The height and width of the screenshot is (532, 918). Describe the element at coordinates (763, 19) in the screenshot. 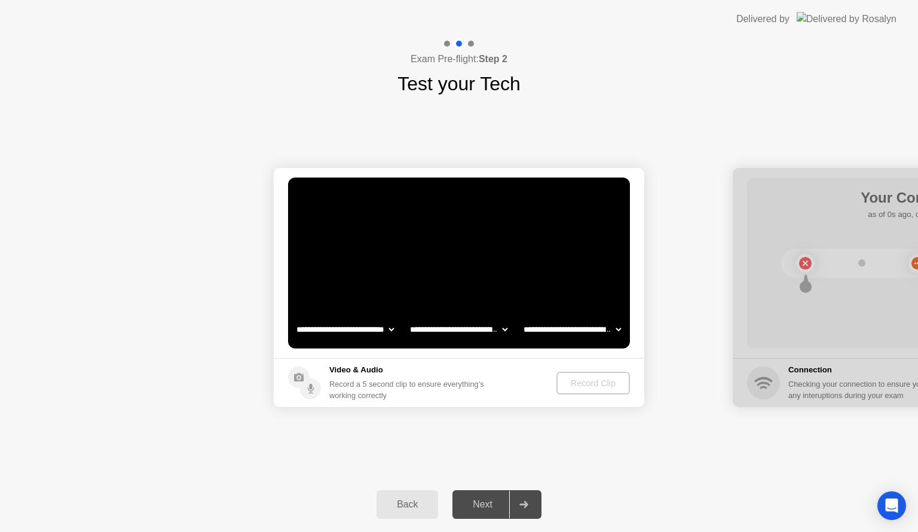

I see `div: Delivered by` at that location.